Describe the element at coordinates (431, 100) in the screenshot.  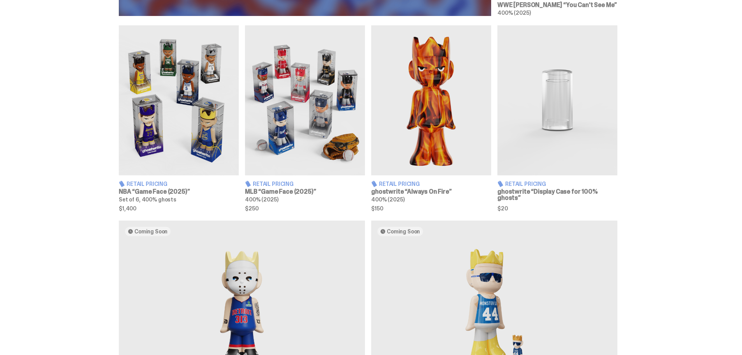
I see `img: Always On Fire` at that location.